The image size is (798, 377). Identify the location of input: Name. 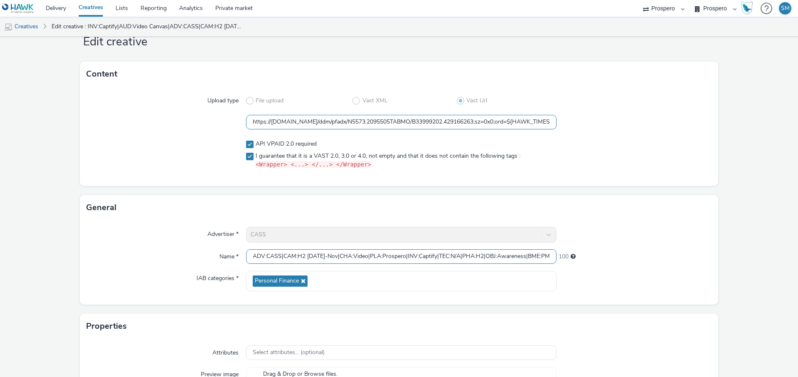
(401, 256).